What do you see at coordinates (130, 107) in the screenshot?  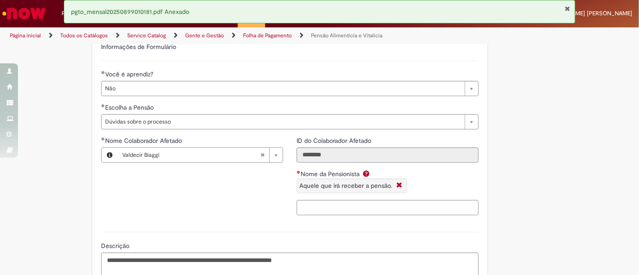 I see `span: Escolha a Pensão` at bounding box center [130, 107].